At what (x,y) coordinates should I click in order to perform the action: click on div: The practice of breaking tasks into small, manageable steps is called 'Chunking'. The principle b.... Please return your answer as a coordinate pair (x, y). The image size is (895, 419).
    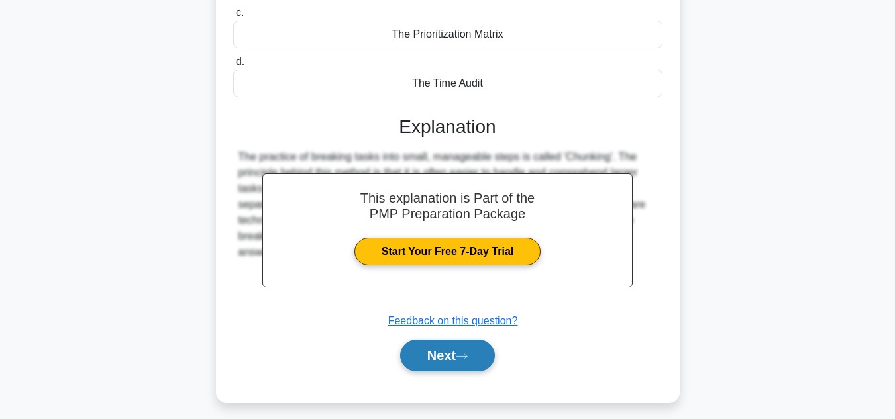
    Looking at the image, I should click on (448, 205).